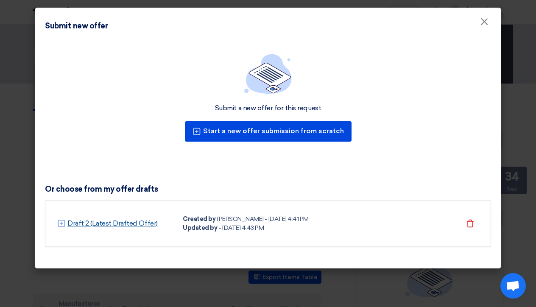 This screenshot has height=307, width=536. I want to click on button: Close, so click(484, 22).